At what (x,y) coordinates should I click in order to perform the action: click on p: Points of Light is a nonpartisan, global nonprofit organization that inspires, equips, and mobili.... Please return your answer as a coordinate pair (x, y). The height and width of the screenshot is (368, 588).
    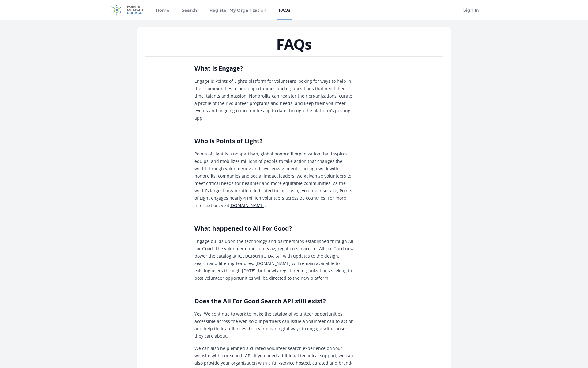
    Looking at the image, I should click on (274, 180).